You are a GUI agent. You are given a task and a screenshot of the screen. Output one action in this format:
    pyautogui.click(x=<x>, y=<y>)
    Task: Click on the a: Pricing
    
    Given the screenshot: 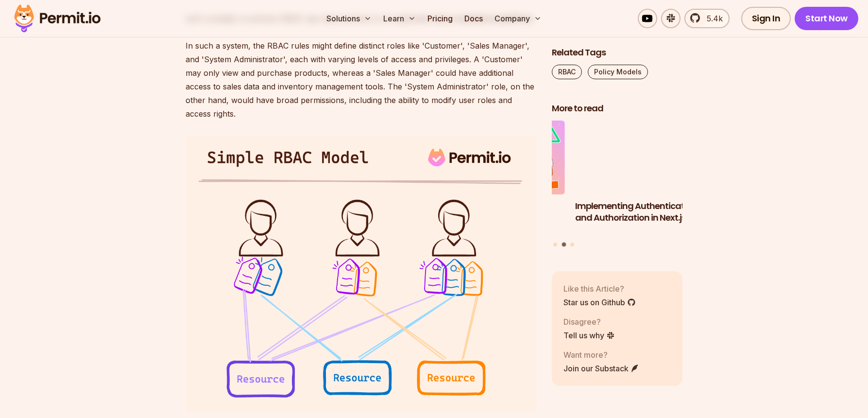 What is the action you would take?
    pyautogui.click(x=440, y=19)
    